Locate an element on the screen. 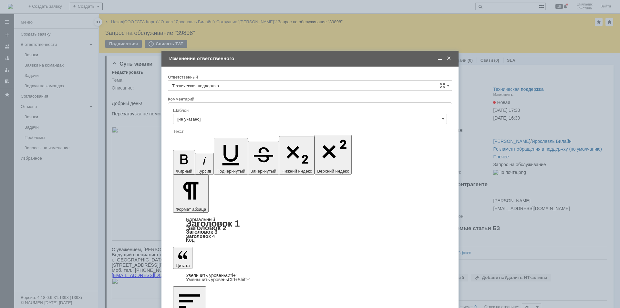 The image size is (620, 308). span: Сложная форма is located at coordinates (442, 86).